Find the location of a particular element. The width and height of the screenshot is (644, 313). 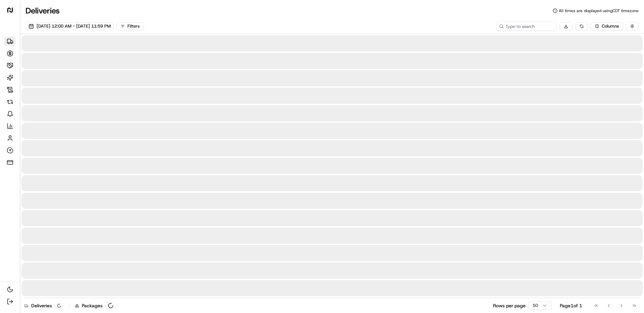

span: All times are displayed using CDT timezone is located at coordinates (599, 11).